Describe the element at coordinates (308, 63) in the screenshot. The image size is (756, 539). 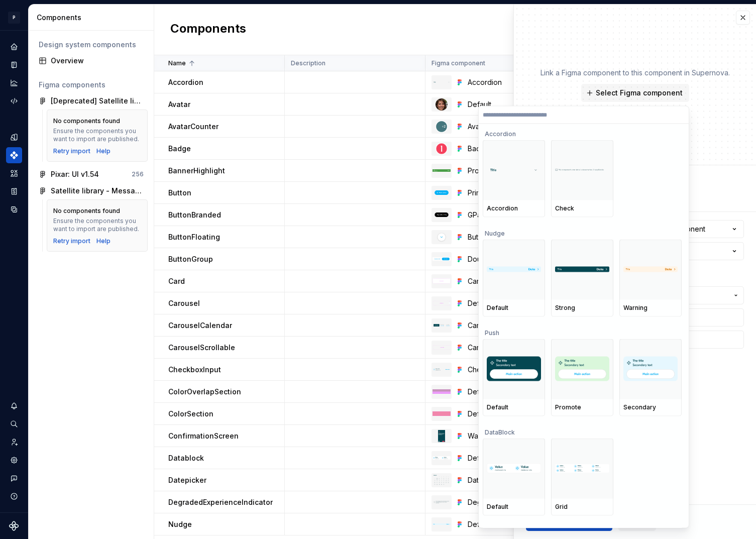
I see `p: Description` at that location.